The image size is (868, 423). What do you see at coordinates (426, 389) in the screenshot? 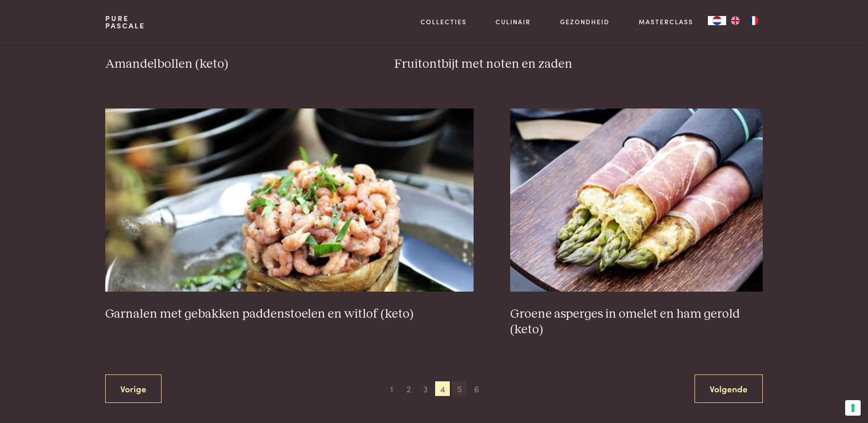
I see `span: 3` at bounding box center [426, 389].